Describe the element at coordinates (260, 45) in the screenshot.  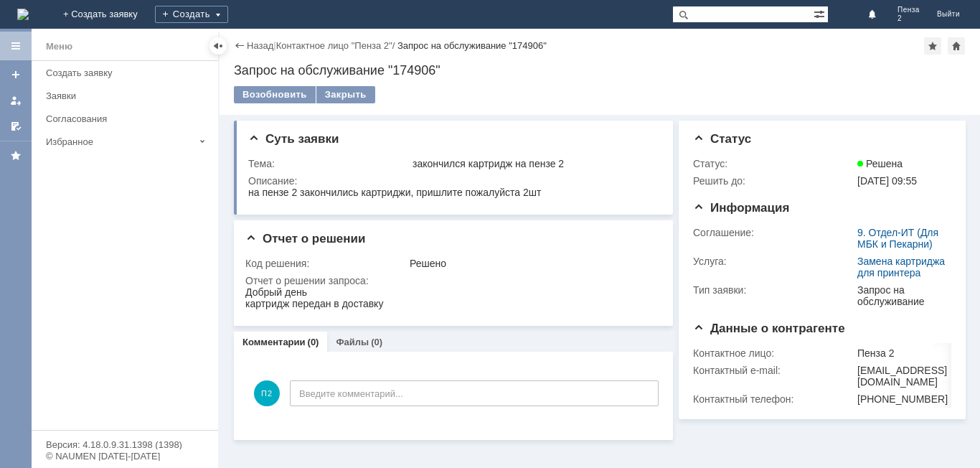
I see `a: Назад` at that location.